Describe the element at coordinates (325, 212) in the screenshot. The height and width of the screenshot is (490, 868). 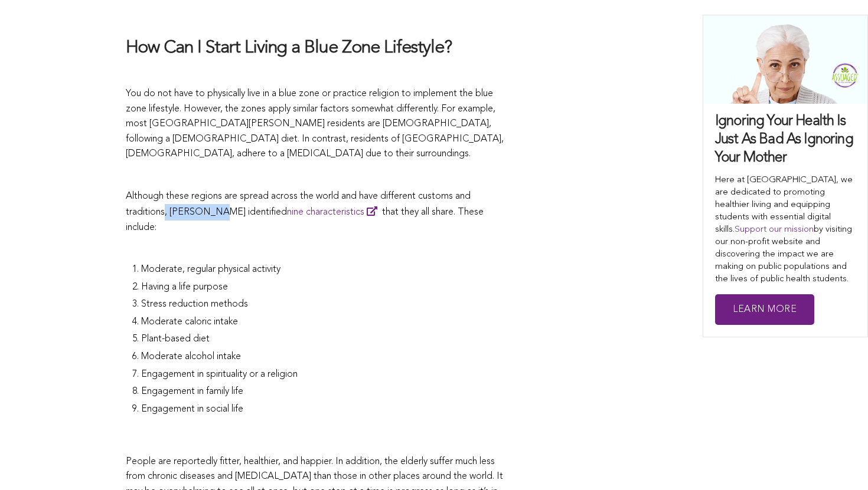
I see `span: nine characteristics` at that location.